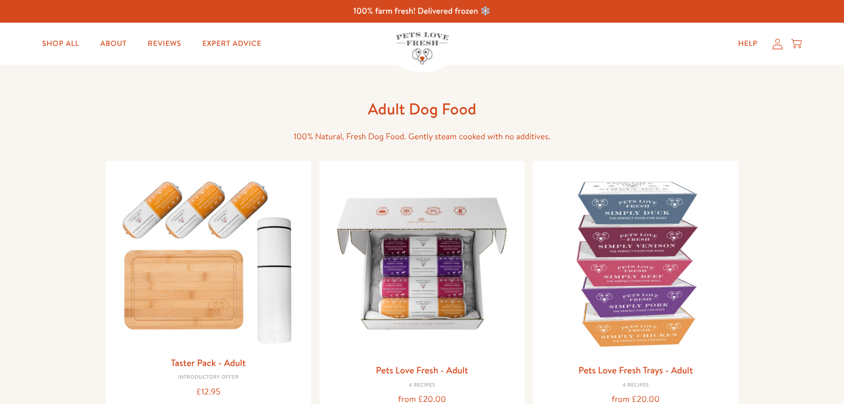 The height and width of the screenshot is (404, 844). Describe the element at coordinates (208, 259) in the screenshot. I see `img: Taster Pack - Adult` at that location.